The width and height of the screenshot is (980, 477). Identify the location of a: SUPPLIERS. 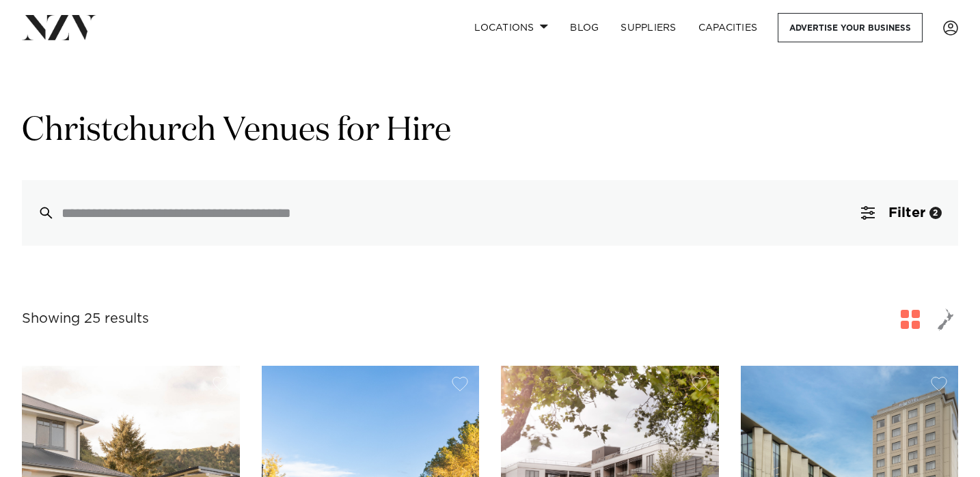
(648, 27).